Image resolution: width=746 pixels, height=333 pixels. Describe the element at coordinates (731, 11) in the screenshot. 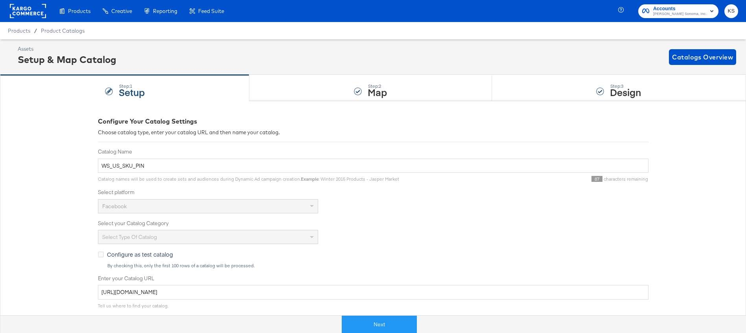

I see `span: KS` at that location.